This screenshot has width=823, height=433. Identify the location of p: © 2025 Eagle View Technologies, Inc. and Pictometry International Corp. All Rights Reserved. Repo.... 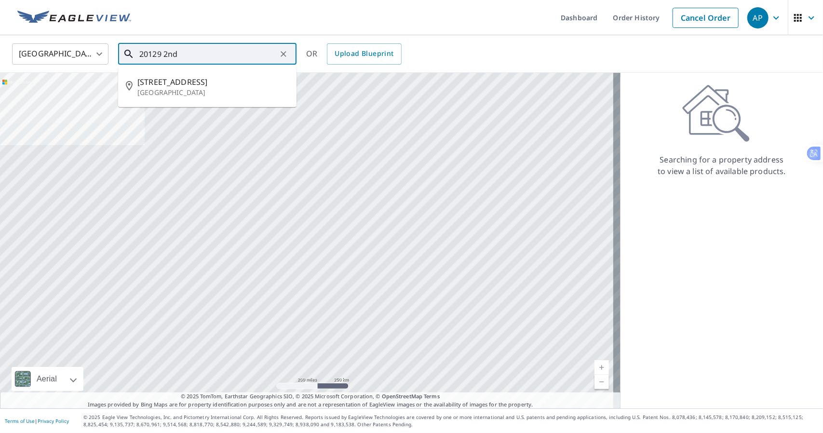
(451, 421).